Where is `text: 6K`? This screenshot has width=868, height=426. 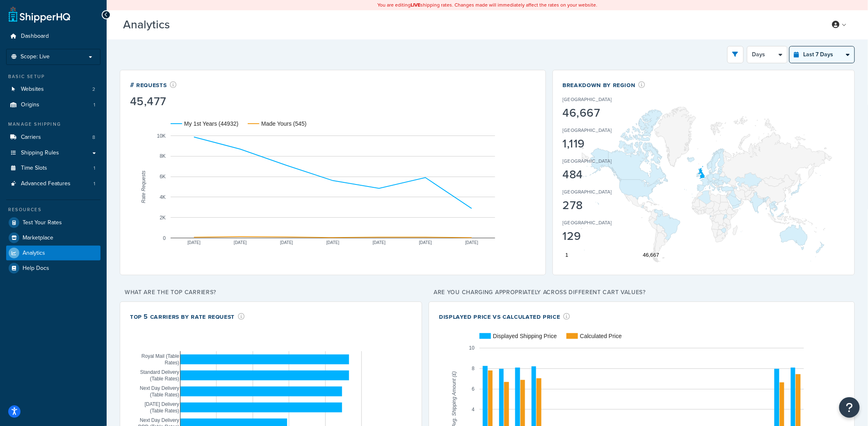 text: 6K is located at coordinates (163, 176).